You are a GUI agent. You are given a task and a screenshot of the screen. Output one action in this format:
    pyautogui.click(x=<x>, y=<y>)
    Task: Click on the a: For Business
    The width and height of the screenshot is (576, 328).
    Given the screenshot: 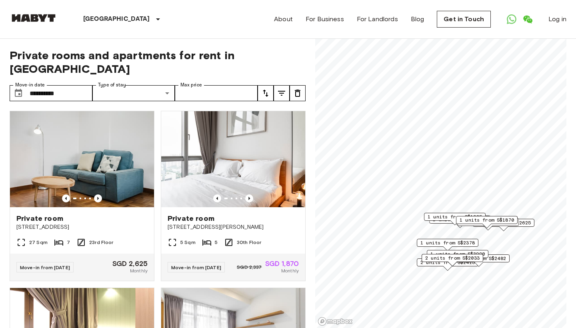 What is the action you would take?
    pyautogui.click(x=325, y=19)
    